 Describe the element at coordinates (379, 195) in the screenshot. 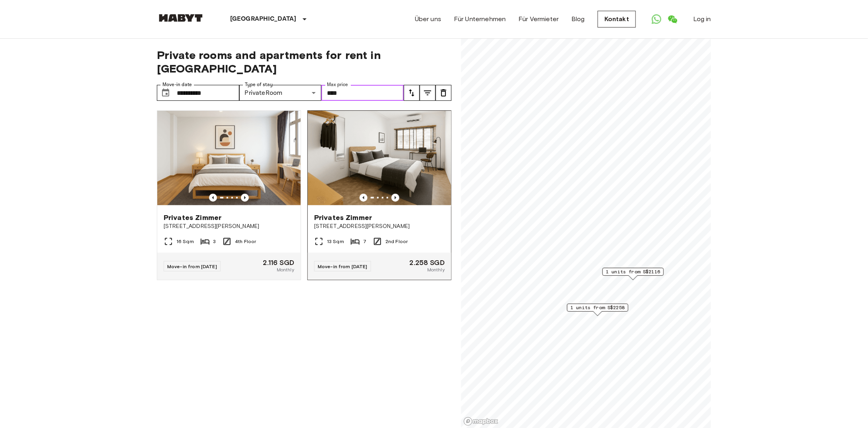

I see `a: Marketing picture of unit SG-01-078-001-07Previous imagePrevious imagePrivates Zimmer[STREET_ADDR...` at that location.